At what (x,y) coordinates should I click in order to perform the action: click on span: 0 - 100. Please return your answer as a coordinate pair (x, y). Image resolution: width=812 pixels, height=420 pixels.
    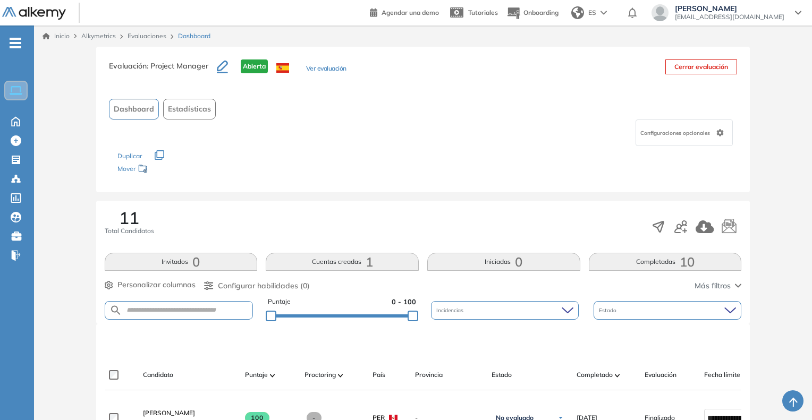
    Looking at the image, I should click on (404, 302).